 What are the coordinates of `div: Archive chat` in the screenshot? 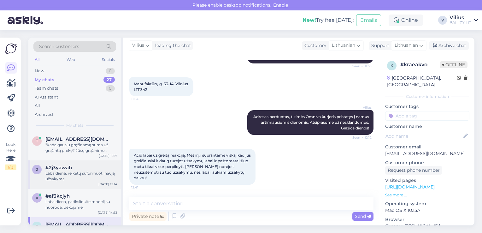 It's located at (449, 45).